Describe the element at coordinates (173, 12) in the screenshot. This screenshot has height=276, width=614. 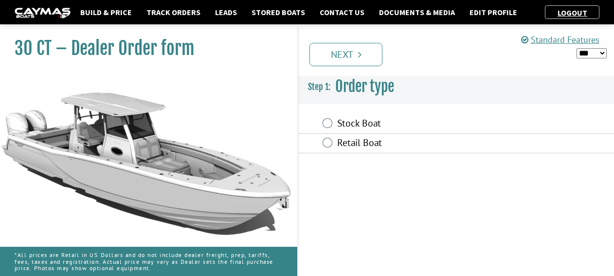
I see `a: Track Orders` at that location.